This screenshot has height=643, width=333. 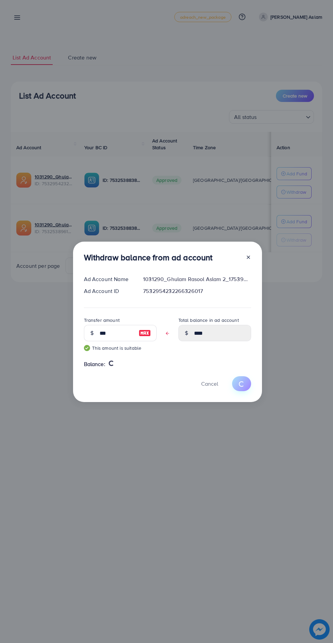 What do you see at coordinates (209, 320) in the screenshot?
I see `label: Total balance in ad account` at bounding box center [209, 320].